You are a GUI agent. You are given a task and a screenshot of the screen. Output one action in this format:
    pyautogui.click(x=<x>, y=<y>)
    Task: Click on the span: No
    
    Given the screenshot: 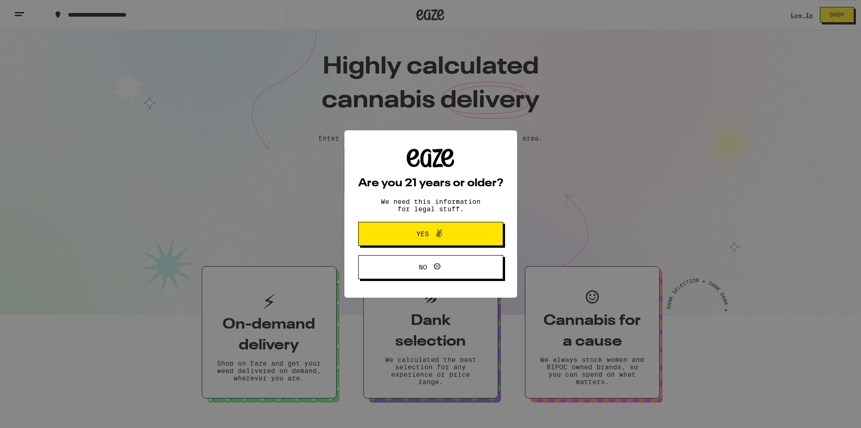 What is the action you would take?
    pyautogui.click(x=423, y=267)
    